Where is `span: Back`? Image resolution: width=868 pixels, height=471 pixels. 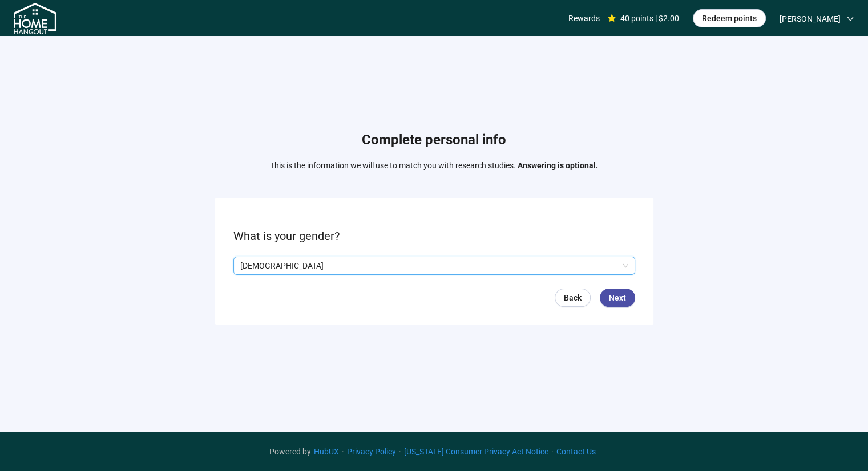
span: Back is located at coordinates (572, 298).